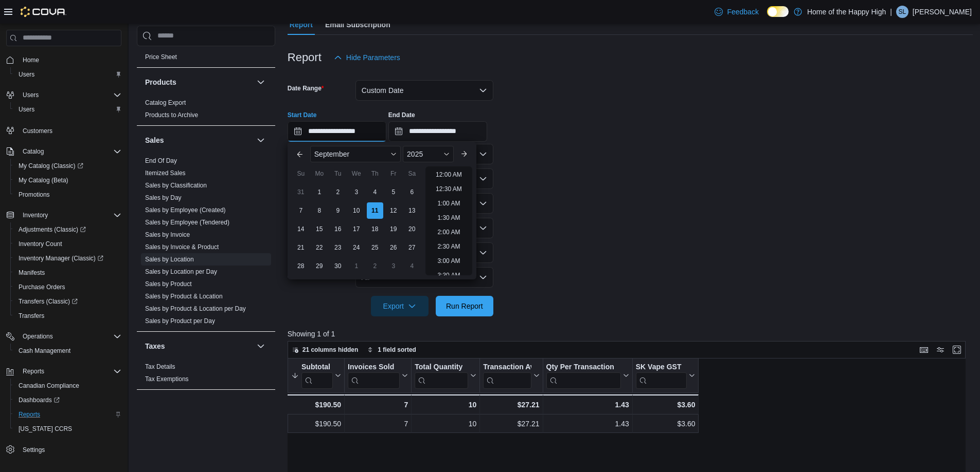 The width and height of the screenshot is (980, 472). What do you see at coordinates (31, 273) in the screenshot?
I see `a: Manifests` at bounding box center [31, 273].